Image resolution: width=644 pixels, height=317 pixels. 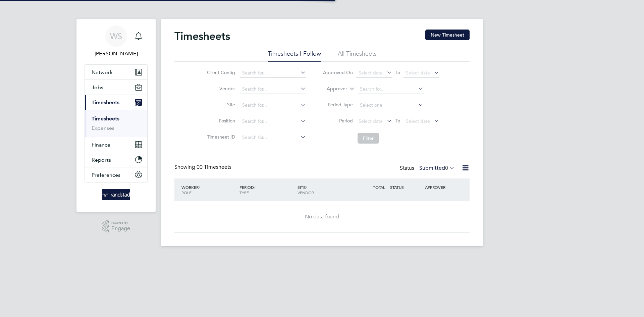 What do you see at coordinates (380, 187) in the screenshot?
I see `span: TOTAL` at bounding box center [380, 187].